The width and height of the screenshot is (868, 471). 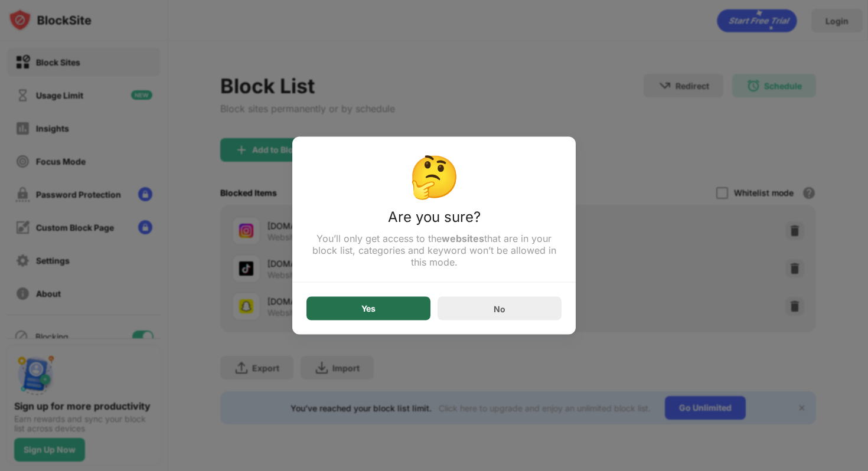 What do you see at coordinates (434, 221) in the screenshot?
I see `div: Are you sure?` at bounding box center [434, 221].